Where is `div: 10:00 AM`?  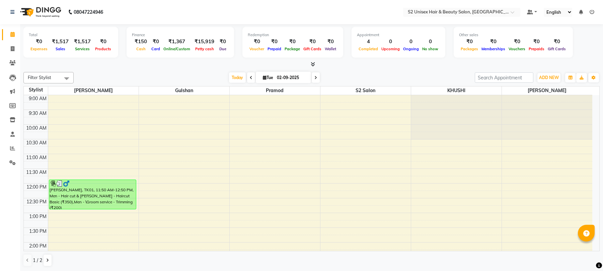
div: 10:00 AM is located at coordinates (36, 128).